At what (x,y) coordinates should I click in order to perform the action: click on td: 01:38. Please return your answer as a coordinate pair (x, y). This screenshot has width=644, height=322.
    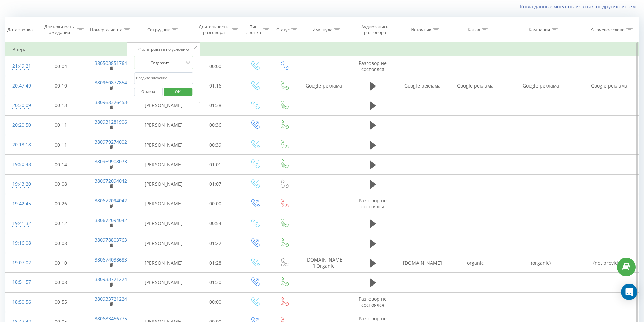
    Looking at the image, I should click on (216, 106).